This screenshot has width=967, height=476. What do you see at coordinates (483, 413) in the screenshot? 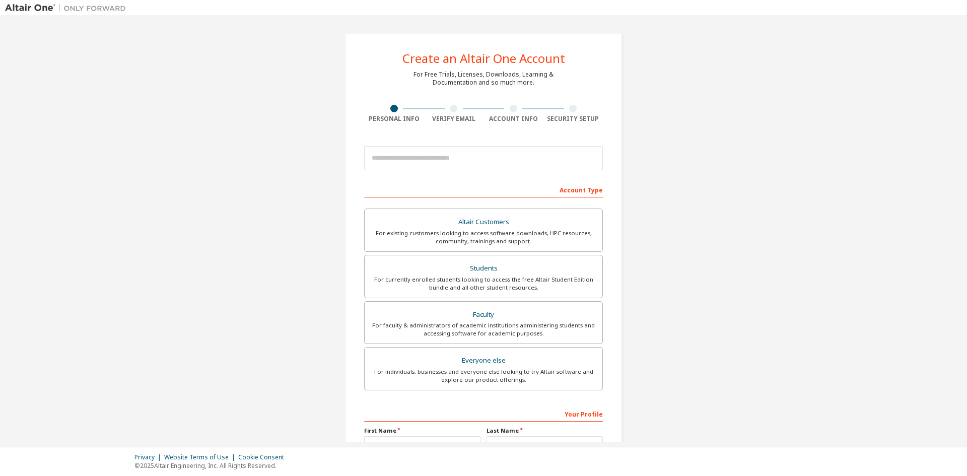
I see `div: Your Profile` at bounding box center [483, 413].